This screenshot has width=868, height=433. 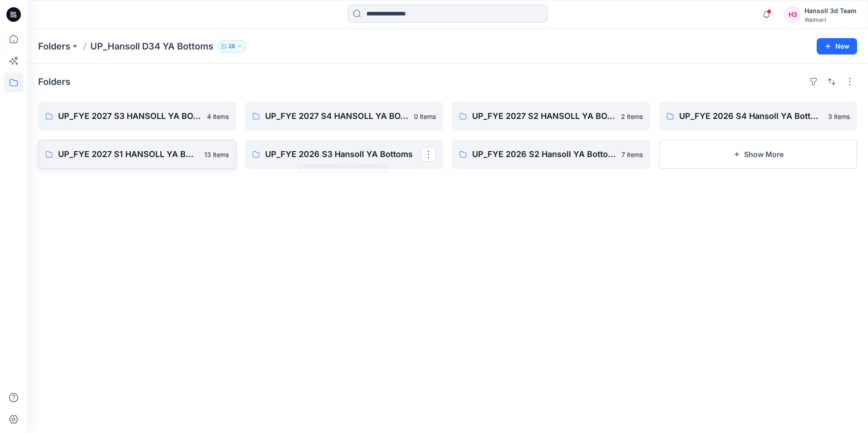 I want to click on p: UP_FYE 2027 S3 HANSOLL YA BOTTOMS, so click(x=130, y=116).